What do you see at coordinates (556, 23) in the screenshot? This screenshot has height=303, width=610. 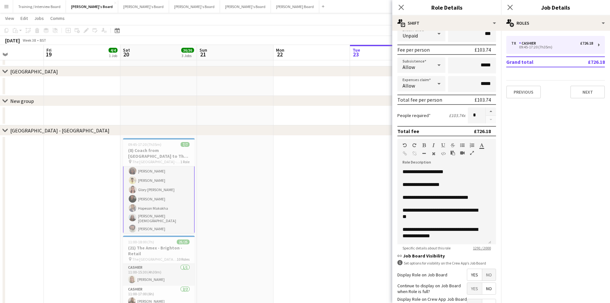 I see `div: Roles` at bounding box center [556, 23].